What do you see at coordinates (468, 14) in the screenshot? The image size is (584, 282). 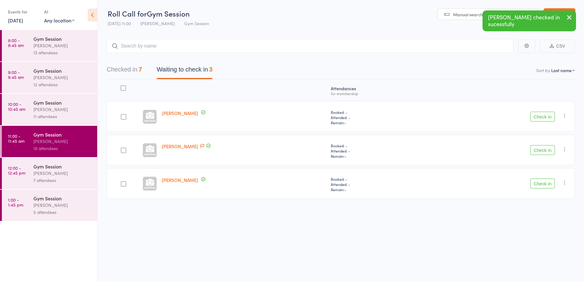 I see `span: Manual search` at bounding box center [468, 14].